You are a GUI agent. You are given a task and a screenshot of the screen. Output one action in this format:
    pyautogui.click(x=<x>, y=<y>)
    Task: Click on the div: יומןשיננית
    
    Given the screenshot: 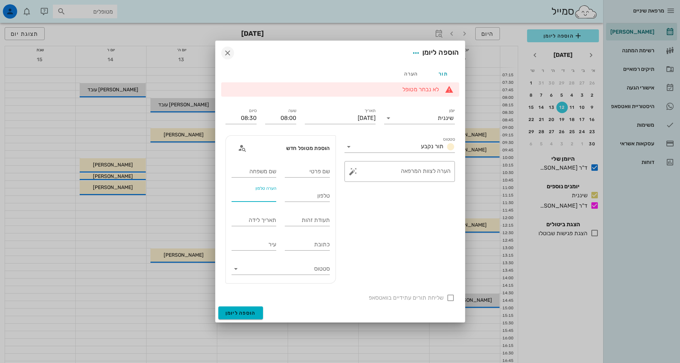 What is the action you would take?
    pyautogui.click(x=420, y=118)
    